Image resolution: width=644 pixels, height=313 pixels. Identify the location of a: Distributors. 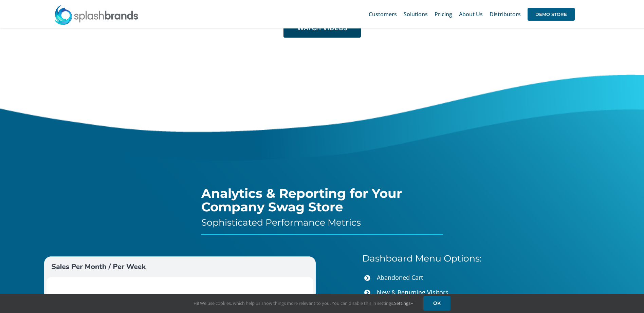
(505, 14).